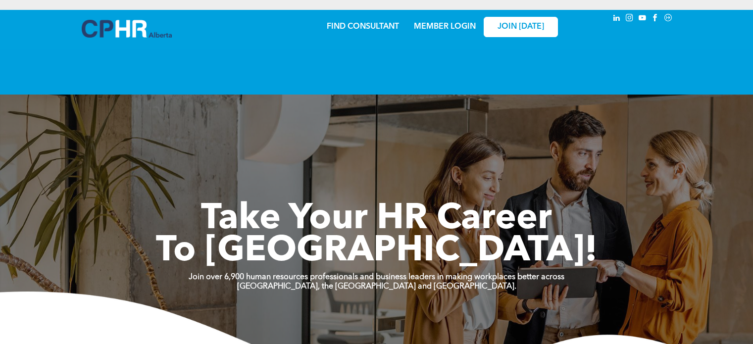 This screenshot has height=344, width=753. Describe the element at coordinates (630, 19) in the screenshot. I see `a: instagram` at that location.